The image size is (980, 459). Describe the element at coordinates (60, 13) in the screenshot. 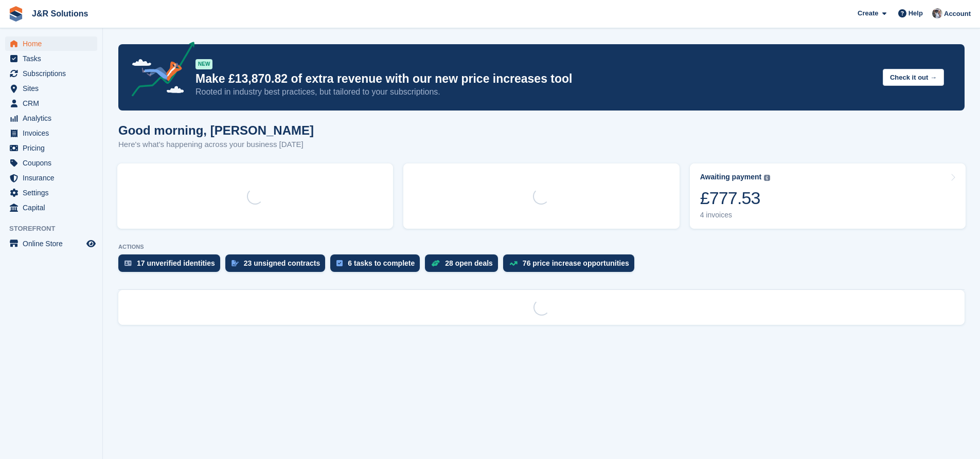

I see `a: J&R Solutions` at that location.